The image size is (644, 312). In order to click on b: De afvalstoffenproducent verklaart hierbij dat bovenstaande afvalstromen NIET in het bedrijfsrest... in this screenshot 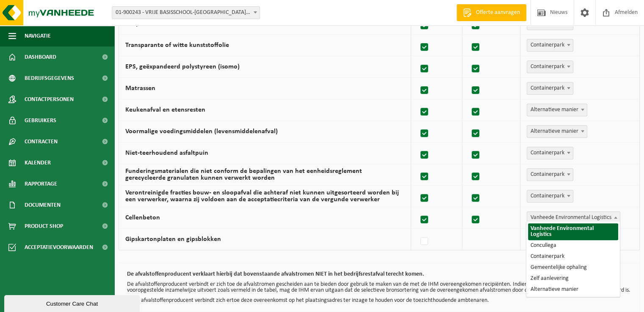, I will do `click(276, 274)`.